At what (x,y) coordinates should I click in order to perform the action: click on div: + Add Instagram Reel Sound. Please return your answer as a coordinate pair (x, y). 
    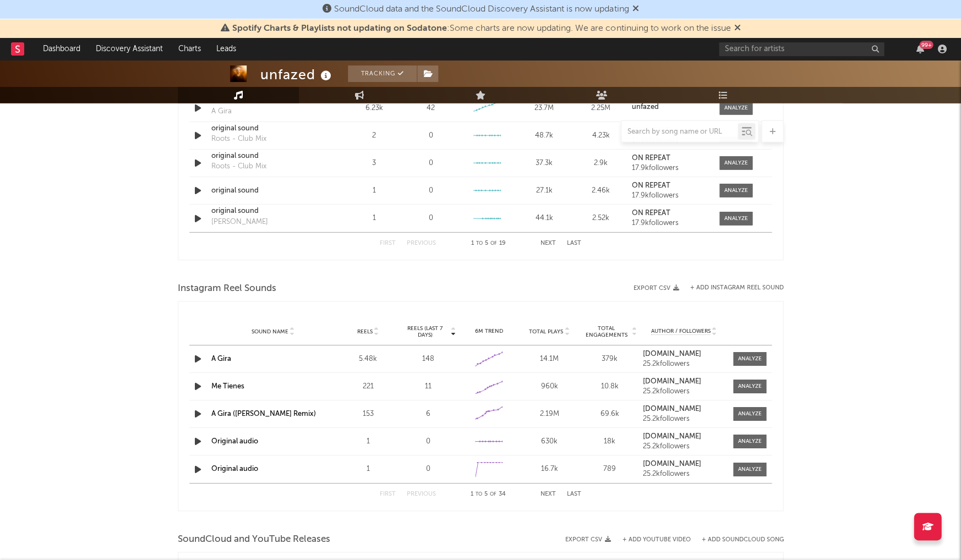
    Looking at the image, I should click on (731, 288).